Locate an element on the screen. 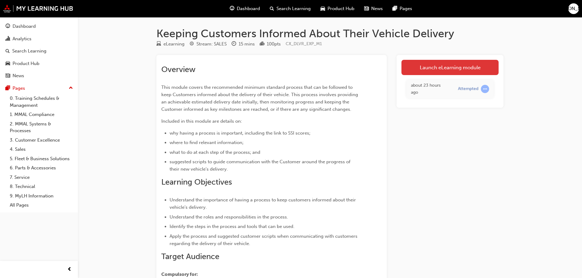 Image resolution: width=582 pixels, height=278 pixels. a: 3. Customer Excellence is located at coordinates (41, 140).